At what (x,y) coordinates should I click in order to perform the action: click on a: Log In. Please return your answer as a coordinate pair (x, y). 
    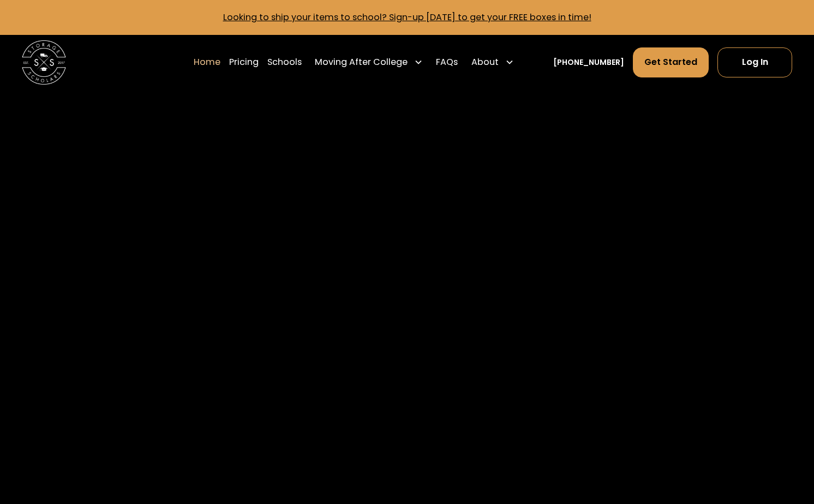
    Looking at the image, I should click on (755, 62).